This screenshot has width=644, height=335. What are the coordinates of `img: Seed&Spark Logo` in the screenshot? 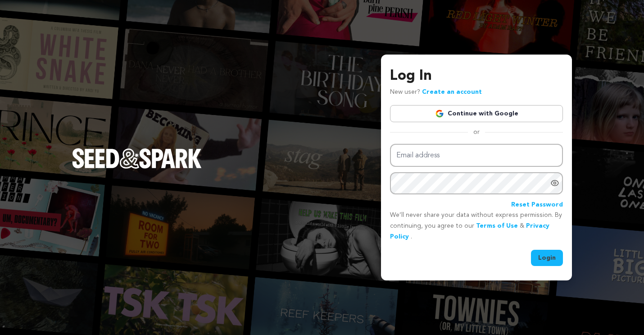 It's located at (137, 158).